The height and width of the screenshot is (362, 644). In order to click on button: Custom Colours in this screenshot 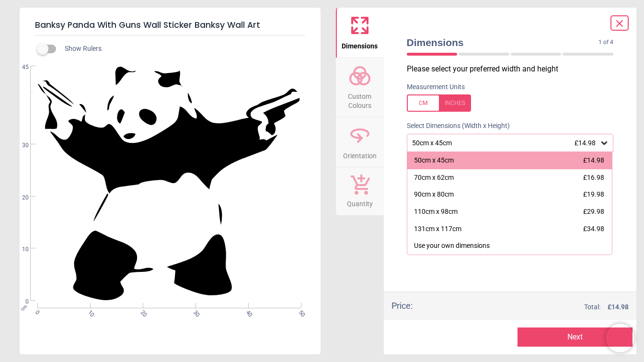, I will do `click(360, 87)`.